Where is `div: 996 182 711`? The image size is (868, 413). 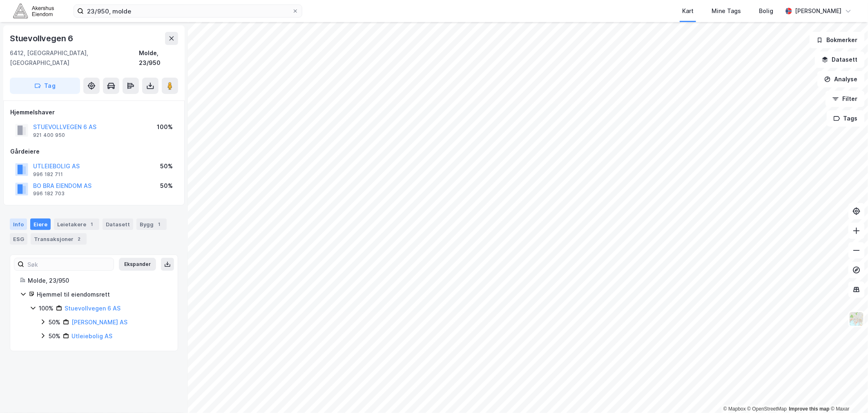
div: 996 182 711 is located at coordinates (48, 175).